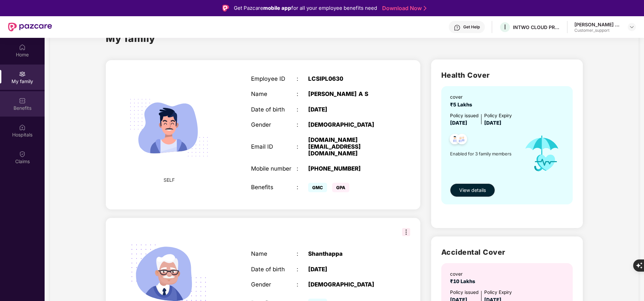  What do you see at coordinates (273, 147) in the screenshot?
I see `div: Email ID` at bounding box center [273, 147].